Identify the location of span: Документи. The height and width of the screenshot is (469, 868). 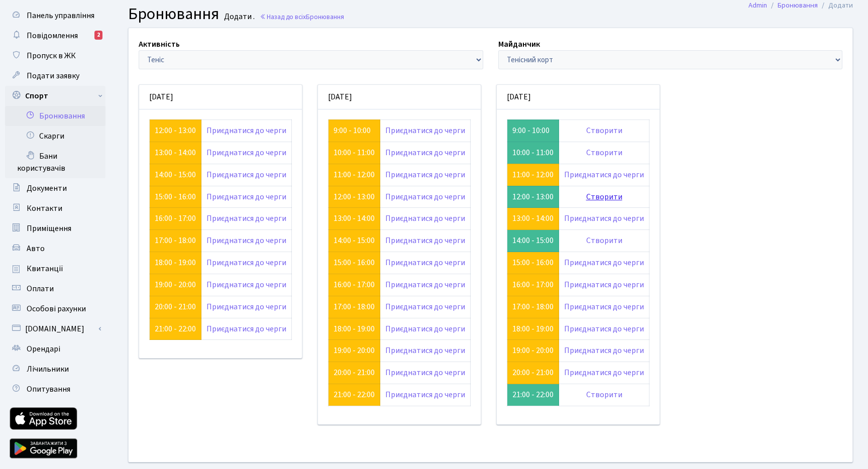
(46, 188).